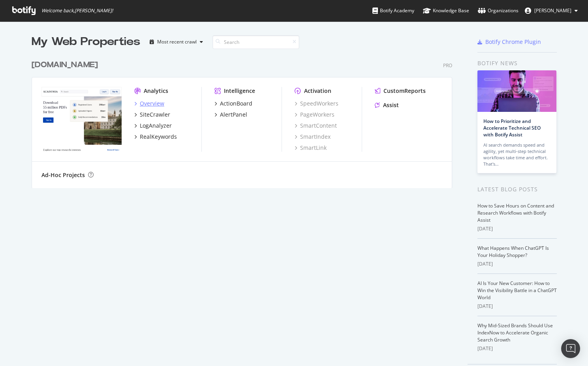 The image size is (588, 366). What do you see at coordinates (515, 332) in the screenshot?
I see `a: Why Mid-Sized Brands Should Use IndexNow to Accelerate Organic Search Growth` at bounding box center [515, 332].